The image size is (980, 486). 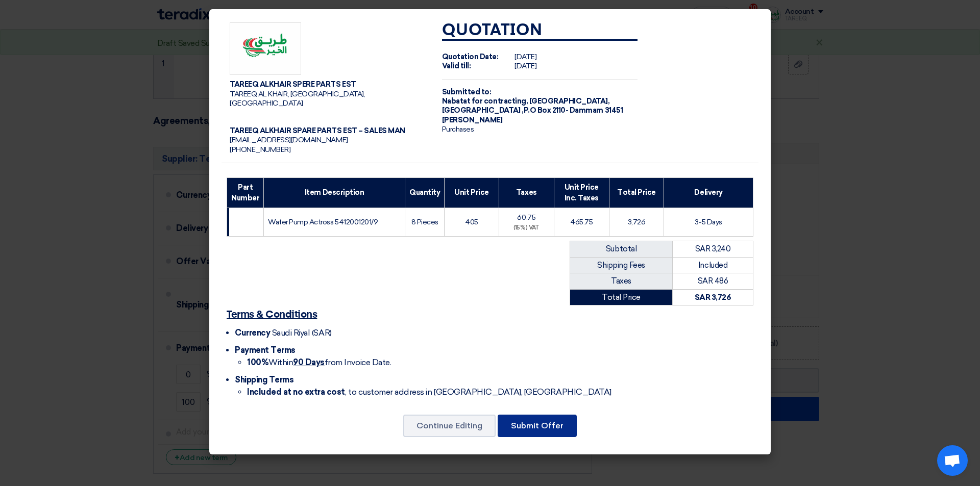 I want to click on span: 405, so click(x=472, y=222).